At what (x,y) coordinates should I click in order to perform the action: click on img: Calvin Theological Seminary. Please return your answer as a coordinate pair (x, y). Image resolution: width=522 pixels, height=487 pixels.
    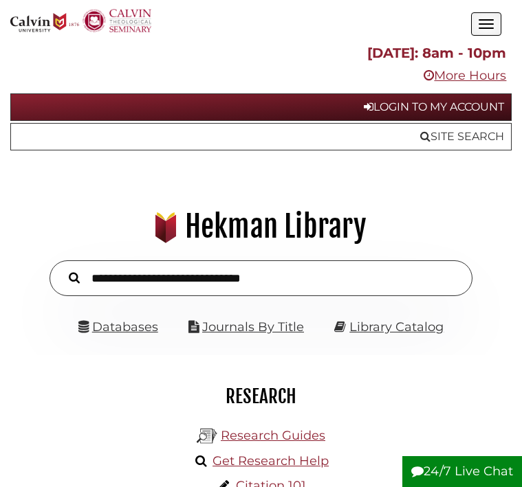
    Looking at the image, I should click on (117, 21).